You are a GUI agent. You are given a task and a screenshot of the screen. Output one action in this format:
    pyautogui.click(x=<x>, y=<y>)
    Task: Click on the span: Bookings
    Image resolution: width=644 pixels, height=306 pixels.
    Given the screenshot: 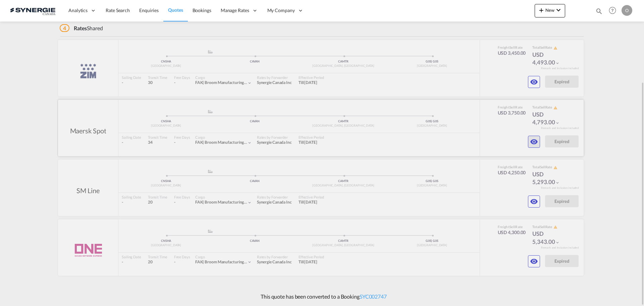 What is the action you would take?
    pyautogui.click(x=202, y=10)
    